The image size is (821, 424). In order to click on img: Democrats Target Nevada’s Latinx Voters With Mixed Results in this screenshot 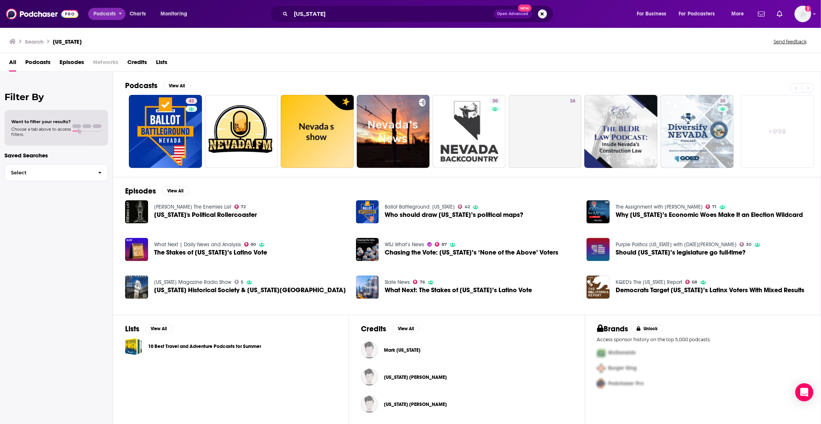, I will do `click(598, 287)`.